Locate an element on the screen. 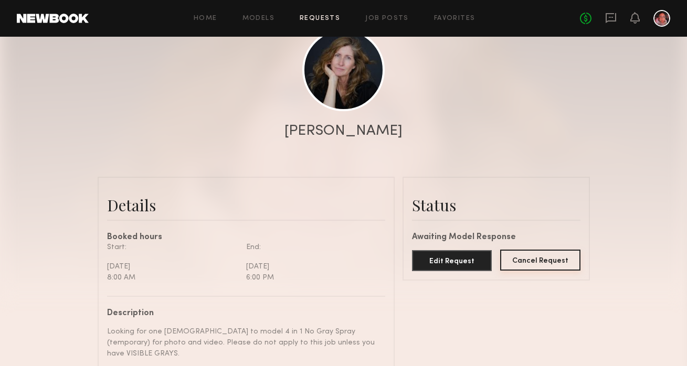  button: Cancel Request is located at coordinates (540, 260).